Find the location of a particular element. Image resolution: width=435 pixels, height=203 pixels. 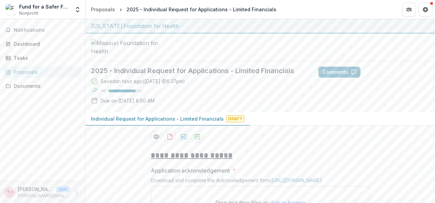

p: Individual Request for Applications - Limited Financials is located at coordinates (157, 119).